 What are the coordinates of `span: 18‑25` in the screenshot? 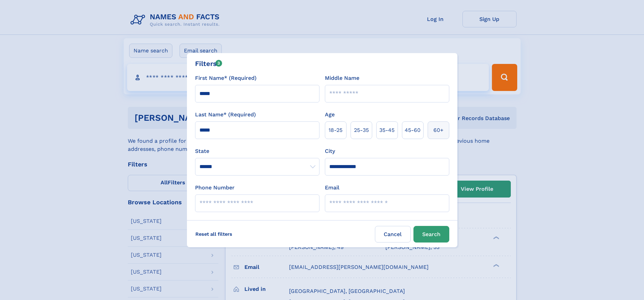 It's located at (336, 130).